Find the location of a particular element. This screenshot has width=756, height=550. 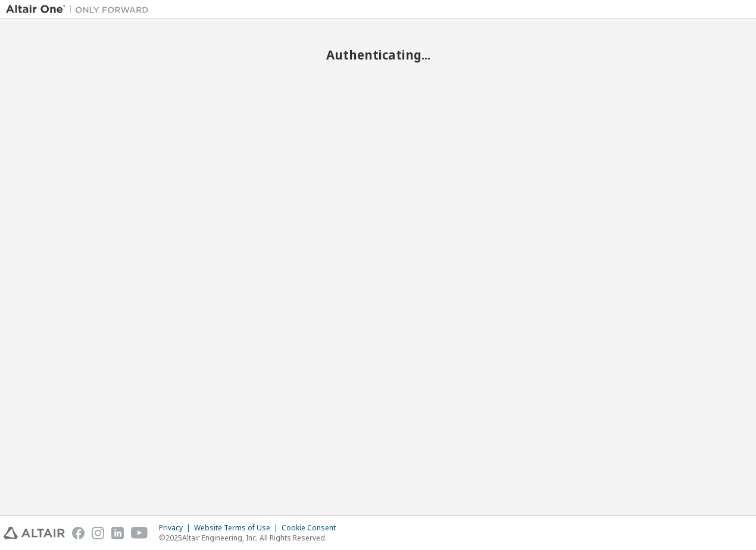

img: instagram.svg is located at coordinates (98, 532).